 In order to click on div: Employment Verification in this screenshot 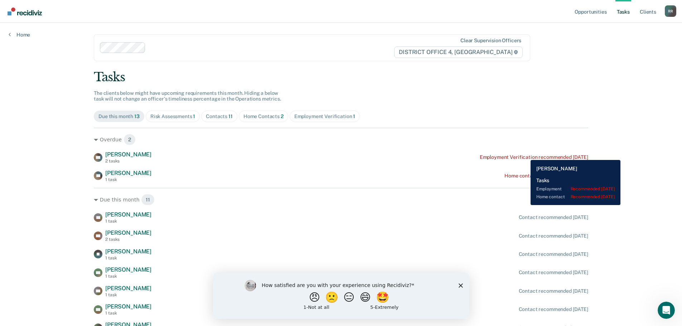, I will do `click(325, 116)`.